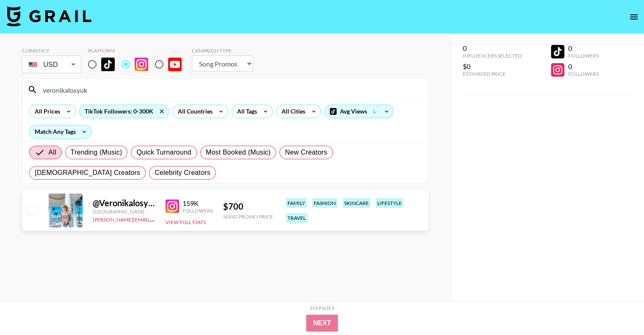  Describe the element at coordinates (124, 111) in the screenshot. I see `div: TikTok Followers: 0-300K` at that location.